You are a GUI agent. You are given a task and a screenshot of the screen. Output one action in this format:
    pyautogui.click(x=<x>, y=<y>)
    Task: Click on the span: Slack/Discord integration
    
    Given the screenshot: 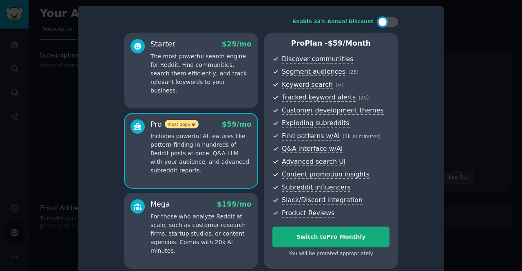 What is the action you would take?
    pyautogui.click(x=322, y=200)
    